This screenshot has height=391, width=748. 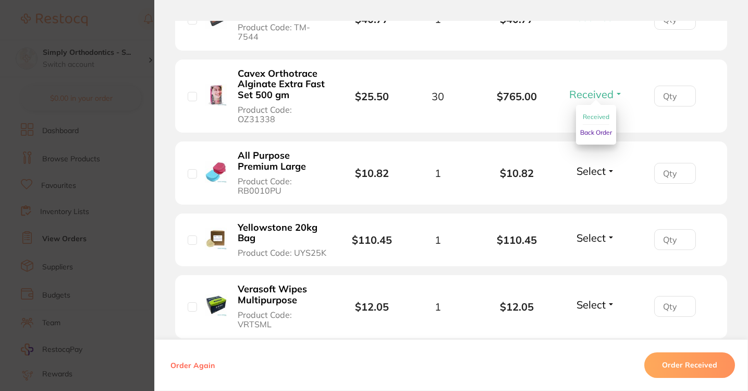 What do you see at coordinates (690, 365) in the screenshot?
I see `button: Order Received` at bounding box center [690, 365].